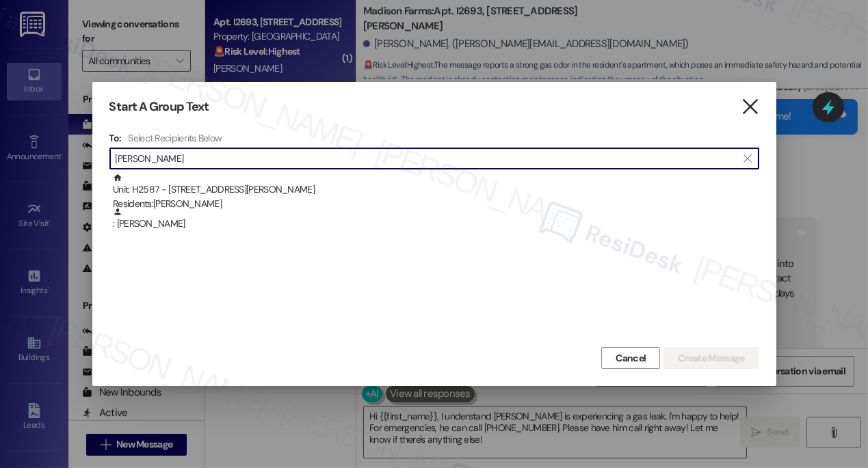  What do you see at coordinates (748, 158) in the screenshot?
I see `button: Clear text` at bounding box center [748, 158].